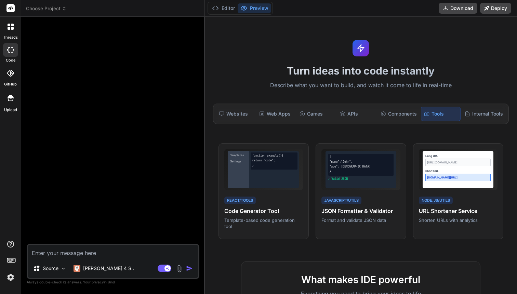  I want to click on h4: JSON Formatter & Validator, so click(361, 211).